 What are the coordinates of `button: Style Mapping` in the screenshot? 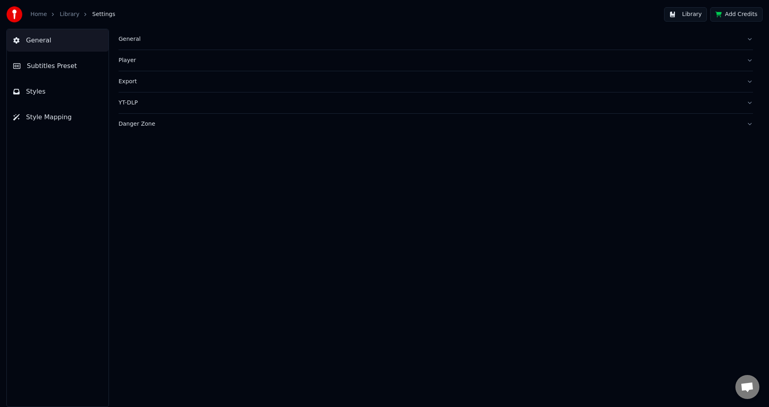 It's located at (58, 117).